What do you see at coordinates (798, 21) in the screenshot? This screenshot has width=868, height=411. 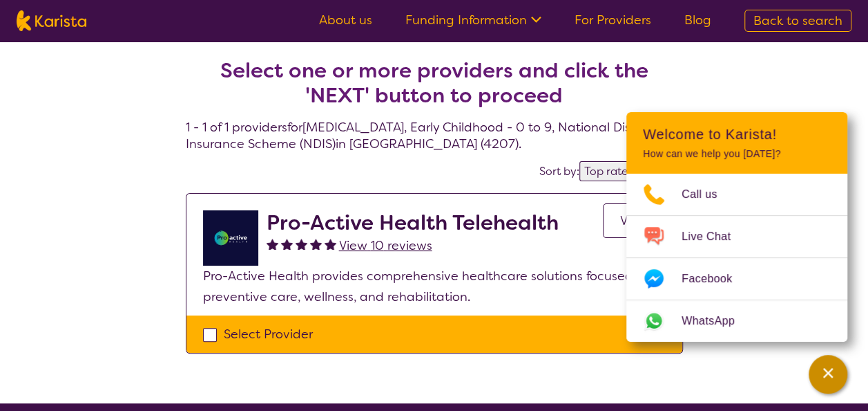 I see `span: Back to search` at bounding box center [798, 21].